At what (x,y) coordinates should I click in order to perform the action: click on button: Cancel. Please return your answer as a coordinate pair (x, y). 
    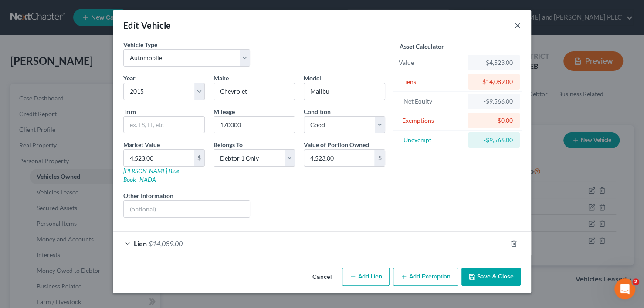
    Looking at the image, I should click on (322, 277).